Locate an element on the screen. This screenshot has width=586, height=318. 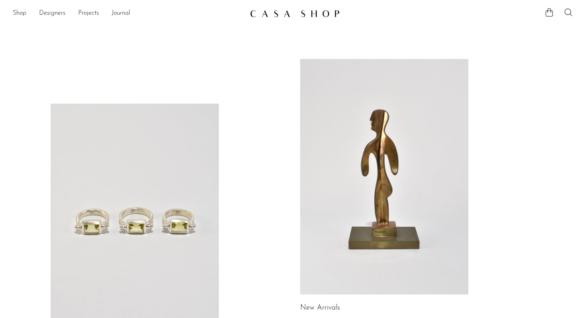
ul: NEW HEADER MENU is located at coordinates (128, 14).